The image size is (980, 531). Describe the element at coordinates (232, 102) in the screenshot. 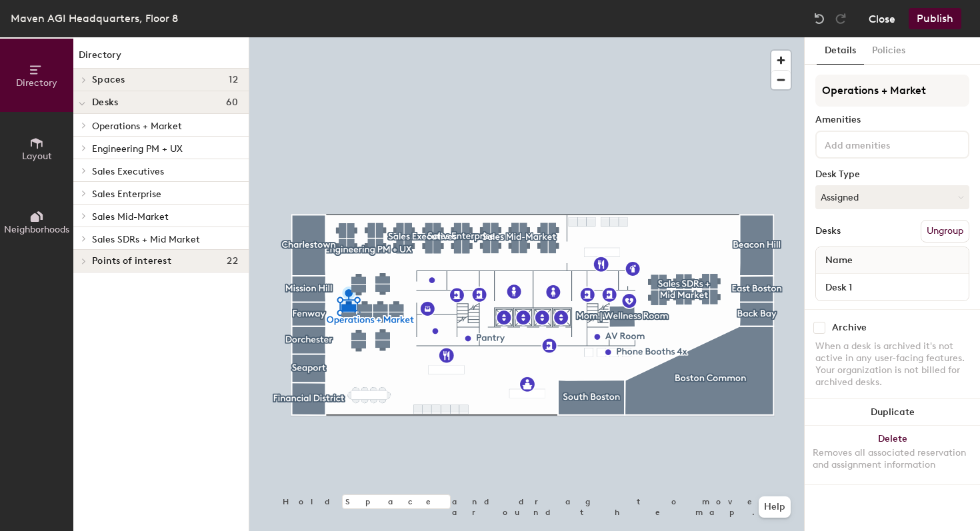

I see `span: 60` at that location.